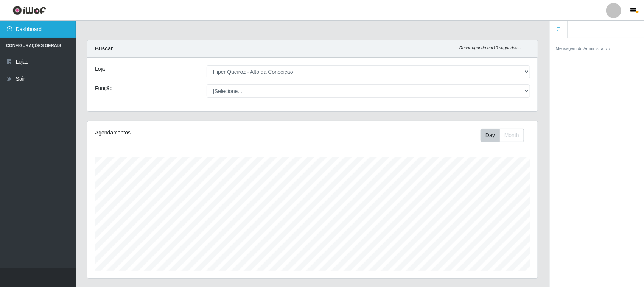 Image resolution: width=644 pixels, height=287 pixels. Describe the element at coordinates (506, 135) in the screenshot. I see `div: Toolbar with button groups` at that location.